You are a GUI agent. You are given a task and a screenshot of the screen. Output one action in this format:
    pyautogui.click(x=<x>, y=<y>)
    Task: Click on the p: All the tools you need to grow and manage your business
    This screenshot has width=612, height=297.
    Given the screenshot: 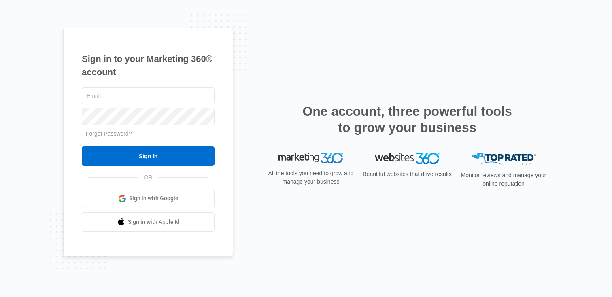 What is the action you would take?
    pyautogui.click(x=311, y=178)
    